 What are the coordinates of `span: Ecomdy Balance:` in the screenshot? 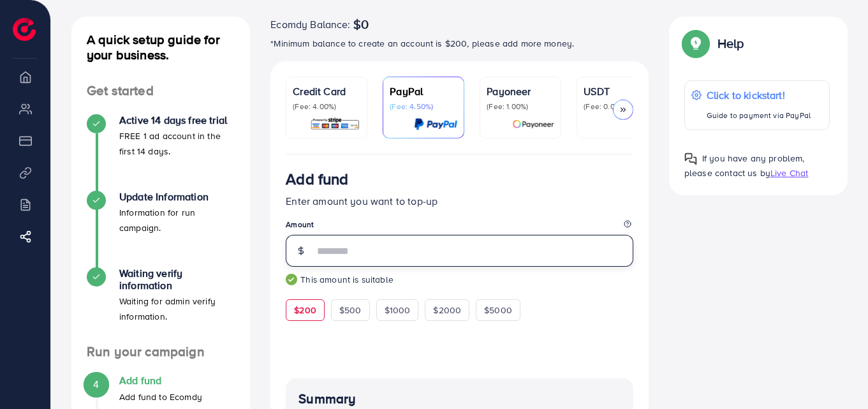 It's located at (310, 24).